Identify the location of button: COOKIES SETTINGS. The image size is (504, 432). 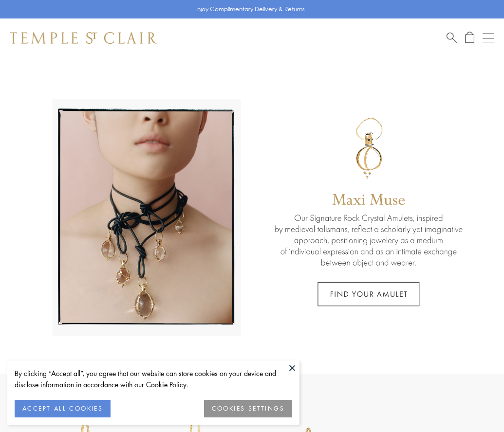
(248, 409).